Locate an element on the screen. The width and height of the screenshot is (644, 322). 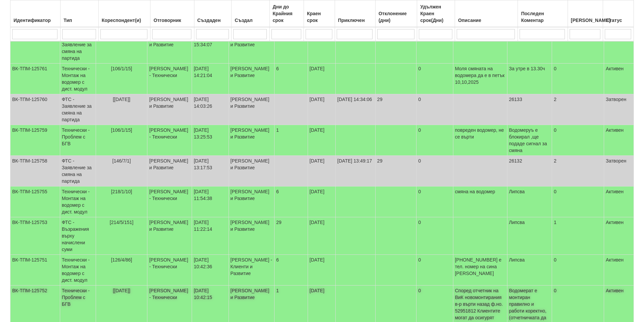
th: Отговорник: No sort applied, activate to apply an ascending sort is located at coordinates (172, 14).